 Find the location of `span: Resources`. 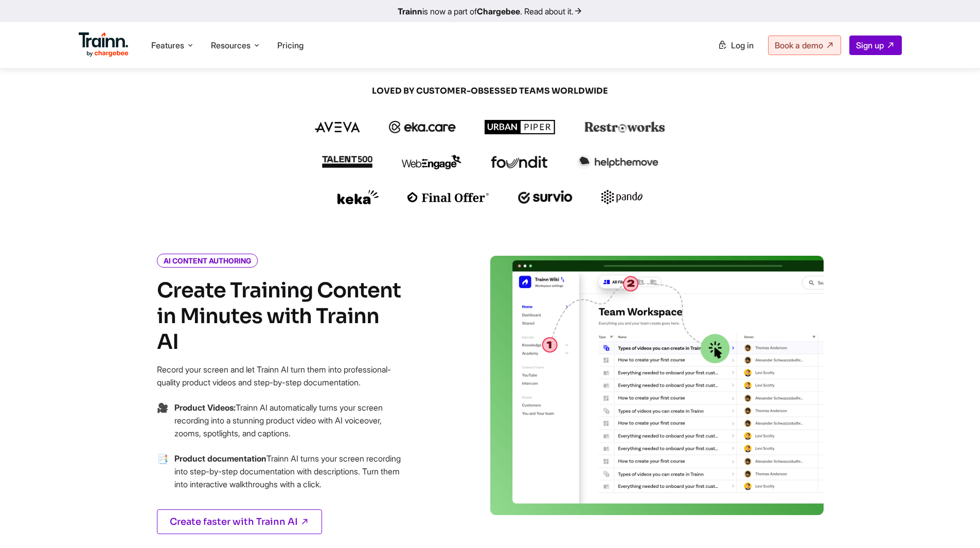

span: Resources is located at coordinates (231, 46).